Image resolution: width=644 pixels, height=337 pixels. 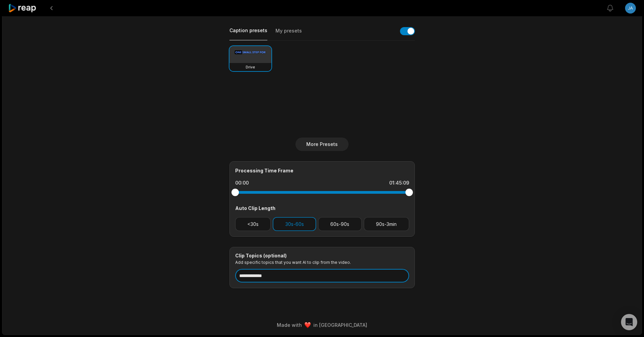 I want to click on button: 90s-3min, so click(x=386, y=224).